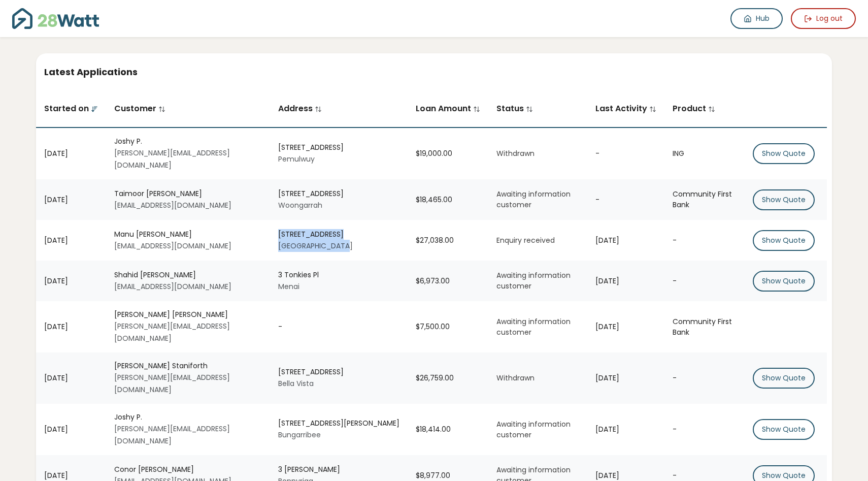 The height and width of the screenshot is (481, 868). I want to click on span: Status, so click(515, 108).